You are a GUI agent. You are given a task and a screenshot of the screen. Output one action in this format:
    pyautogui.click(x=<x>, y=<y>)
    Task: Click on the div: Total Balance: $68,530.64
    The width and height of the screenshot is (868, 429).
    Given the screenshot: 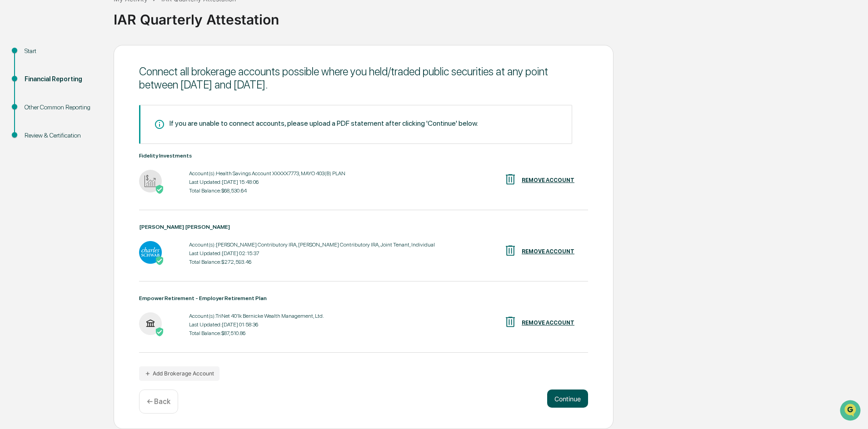 What is the action you would take?
    pyautogui.click(x=267, y=190)
    